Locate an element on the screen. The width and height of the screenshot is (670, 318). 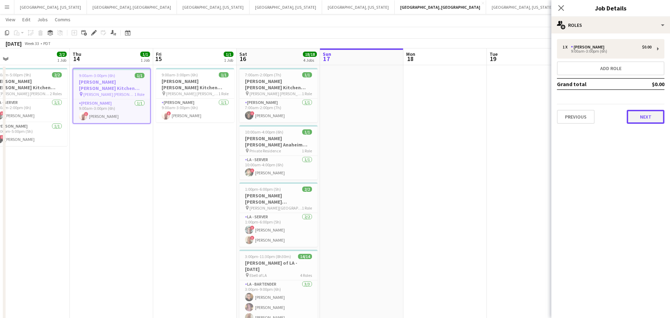
span: 14 is located at coordinates (76, 59).